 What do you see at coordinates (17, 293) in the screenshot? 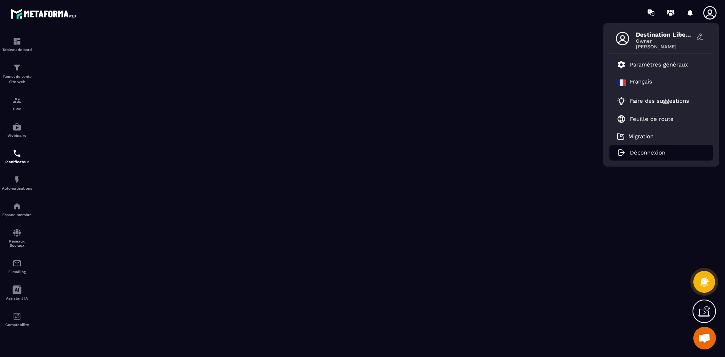
I see `a: Assistant IA` at bounding box center [17, 293].